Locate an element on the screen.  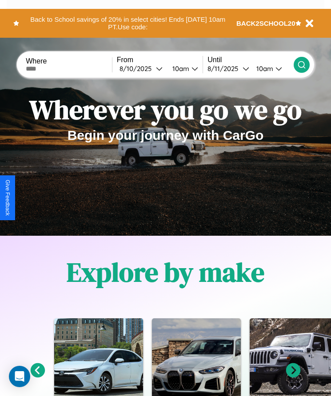
button: 8/10/2025 is located at coordinates (141, 68).